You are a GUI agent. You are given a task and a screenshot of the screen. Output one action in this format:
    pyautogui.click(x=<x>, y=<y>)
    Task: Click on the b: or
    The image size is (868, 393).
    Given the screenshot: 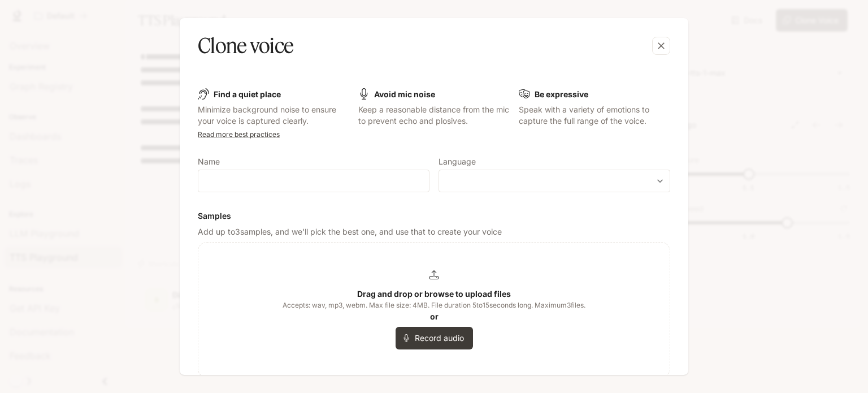 What is the action you would take?
    pyautogui.click(x=434, y=316)
    